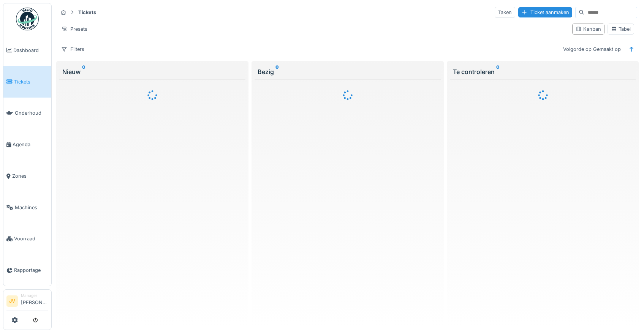 This screenshot has height=333, width=644. Describe the element at coordinates (27, 207) in the screenshot. I see `a: Machines` at that location.